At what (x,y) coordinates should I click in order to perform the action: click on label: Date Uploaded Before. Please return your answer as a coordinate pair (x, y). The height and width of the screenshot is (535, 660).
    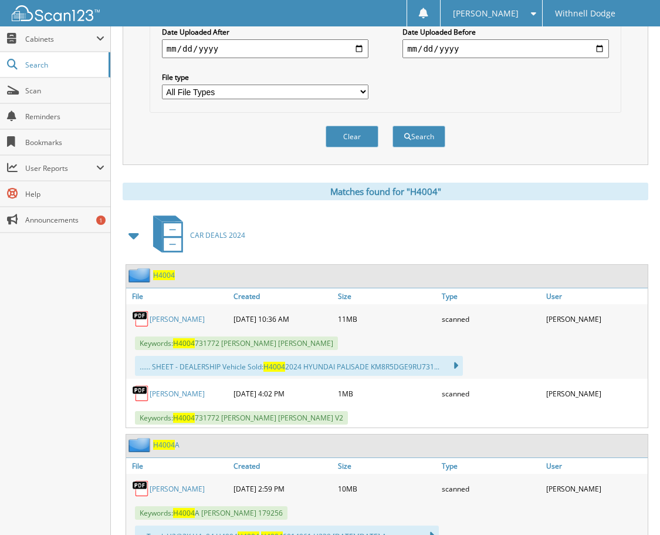
    Looking at the image, I should click on (506, 32).